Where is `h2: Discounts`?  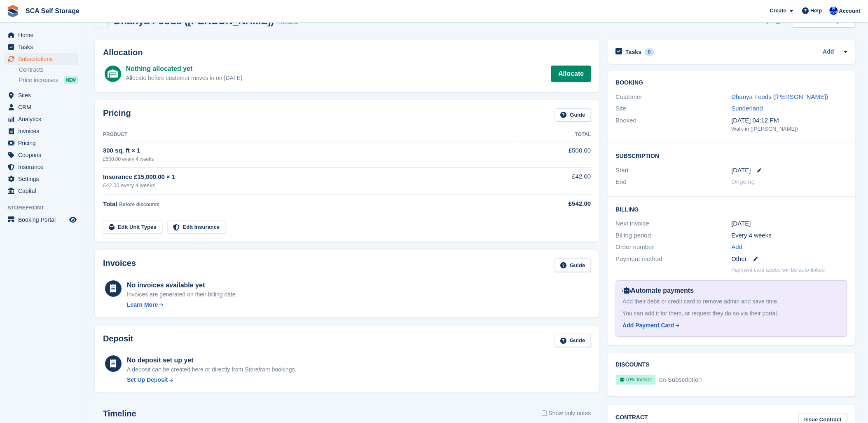
h2: Discounts is located at coordinates (731, 365).